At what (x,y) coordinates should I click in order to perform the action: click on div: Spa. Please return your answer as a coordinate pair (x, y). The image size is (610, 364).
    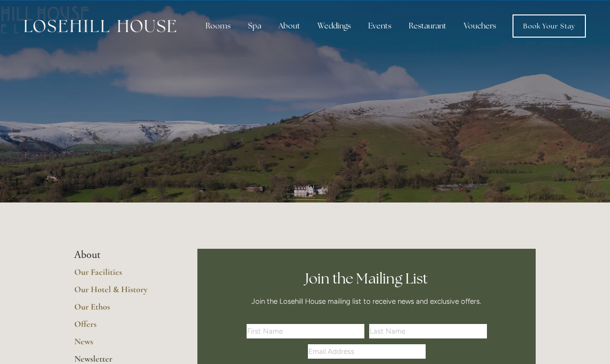
    Looking at the image, I should click on (255, 26).